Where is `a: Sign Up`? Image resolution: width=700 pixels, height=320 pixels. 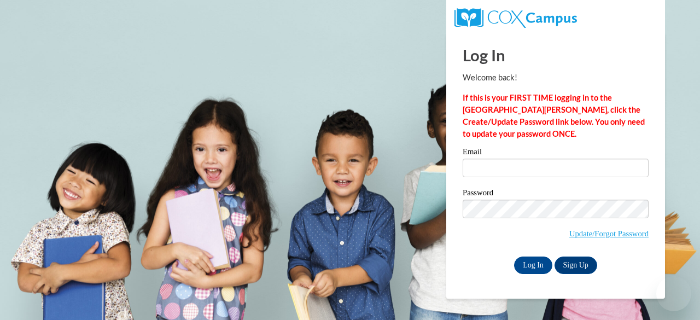
a: Sign Up is located at coordinates (576, 265).